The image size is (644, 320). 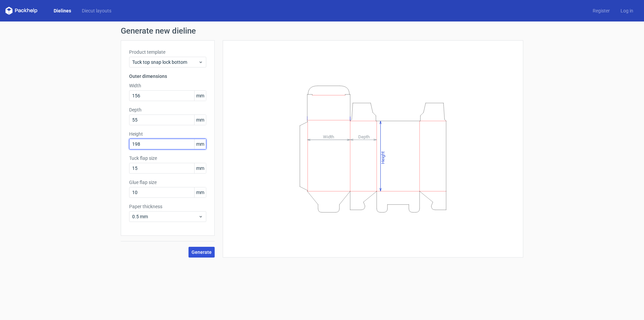 I want to click on tspan: Height, so click(x=383, y=157).